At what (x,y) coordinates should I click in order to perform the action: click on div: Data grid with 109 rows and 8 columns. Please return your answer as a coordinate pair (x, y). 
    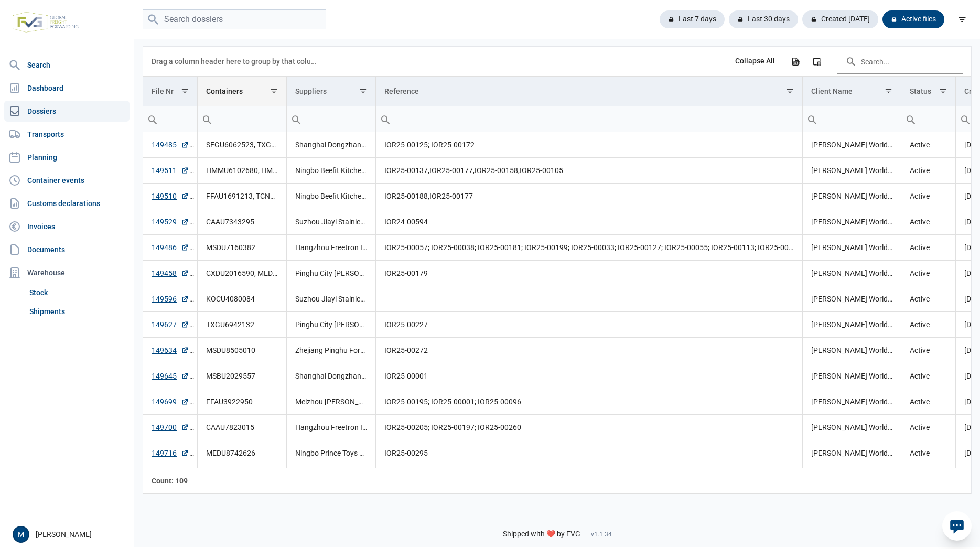
    Looking at the image, I should click on (557, 270).